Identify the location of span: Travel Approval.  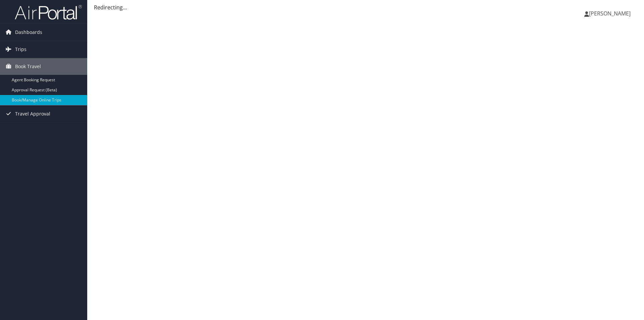
(32, 114).